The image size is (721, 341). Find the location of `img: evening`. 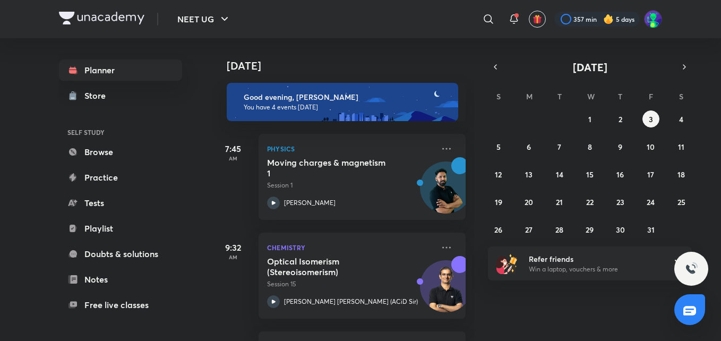

img: evening is located at coordinates (342, 102).